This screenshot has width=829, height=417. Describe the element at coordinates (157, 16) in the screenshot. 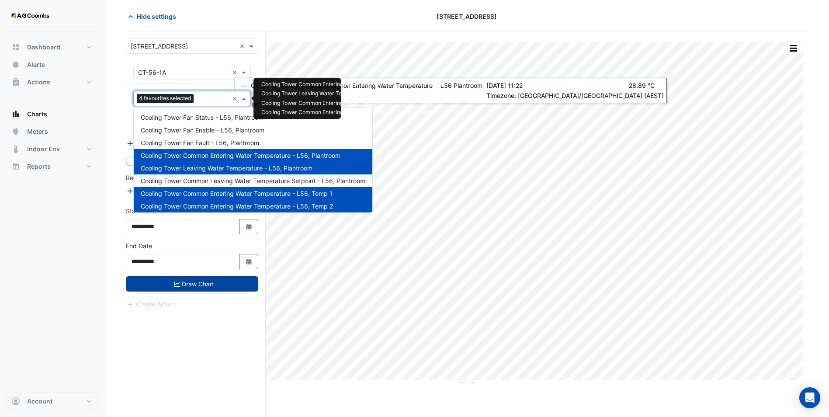

I see `span: Hide settings` at that location.